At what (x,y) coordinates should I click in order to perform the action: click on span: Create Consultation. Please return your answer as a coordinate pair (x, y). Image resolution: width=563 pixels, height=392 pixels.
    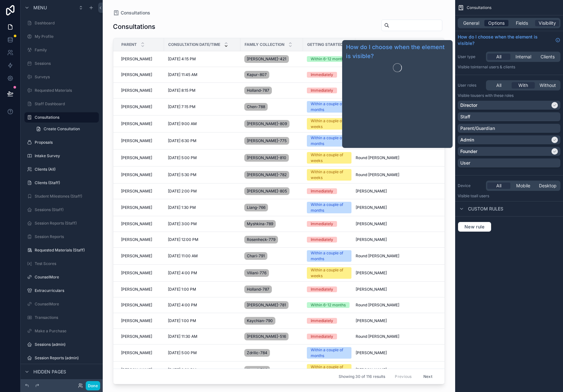
    Looking at the image, I should click on (62, 129).